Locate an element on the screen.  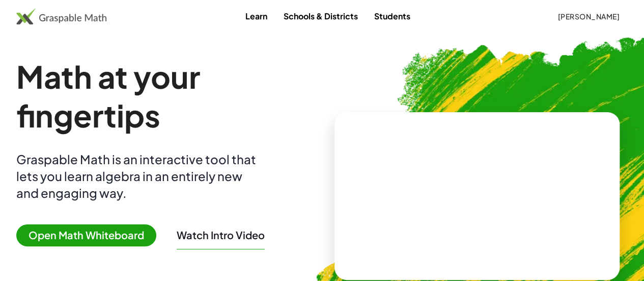
a: Open Math Whiteboard is located at coordinates (90, 235).